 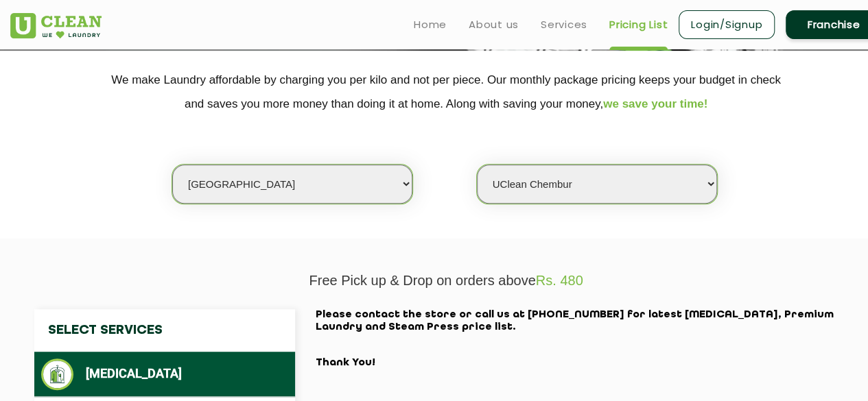 What do you see at coordinates (56, 25) in the screenshot?
I see `img: UClean Laundry and Dry Cleaning` at bounding box center [56, 25].